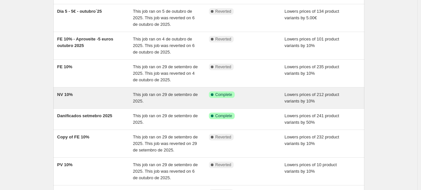 The height and width of the screenshot is (190, 421). Describe the element at coordinates (164, 18) in the screenshot. I see `span: This job ran on 5 de outubro de 2025. This job was reverted on 6 de outubro de 2025.` at that location.